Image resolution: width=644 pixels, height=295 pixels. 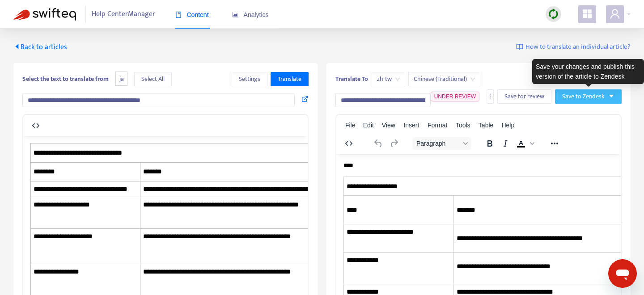 What do you see at coordinates (369, 125) in the screenshot?
I see `span: Edit` at bounding box center [369, 125].